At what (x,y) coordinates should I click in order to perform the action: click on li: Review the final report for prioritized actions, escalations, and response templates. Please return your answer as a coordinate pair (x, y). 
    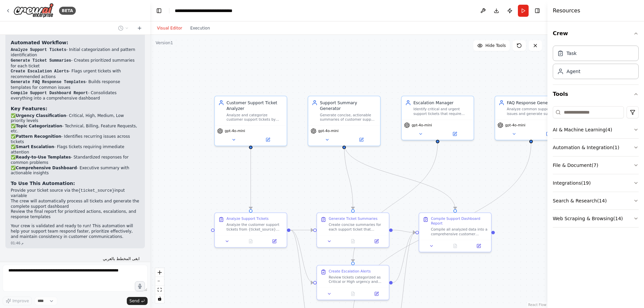
    Looking at the image, I should click on (75, 214).